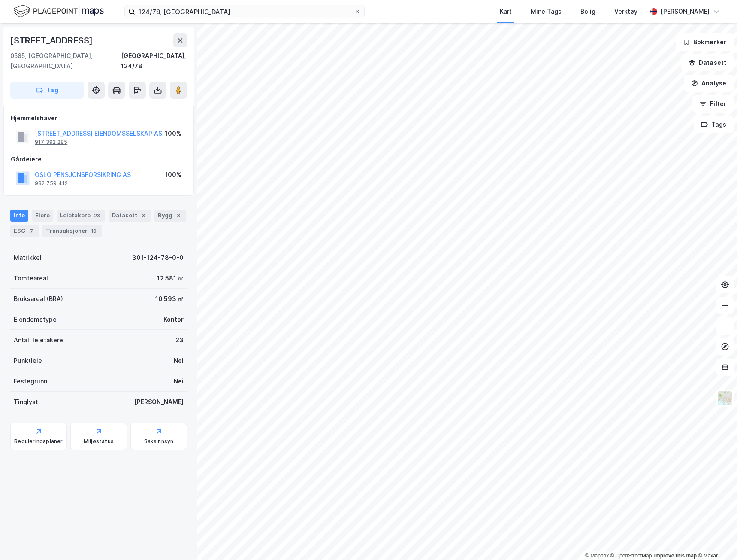 This screenshot has height=560, width=737. I want to click on div: 917 392 285, so click(51, 142).